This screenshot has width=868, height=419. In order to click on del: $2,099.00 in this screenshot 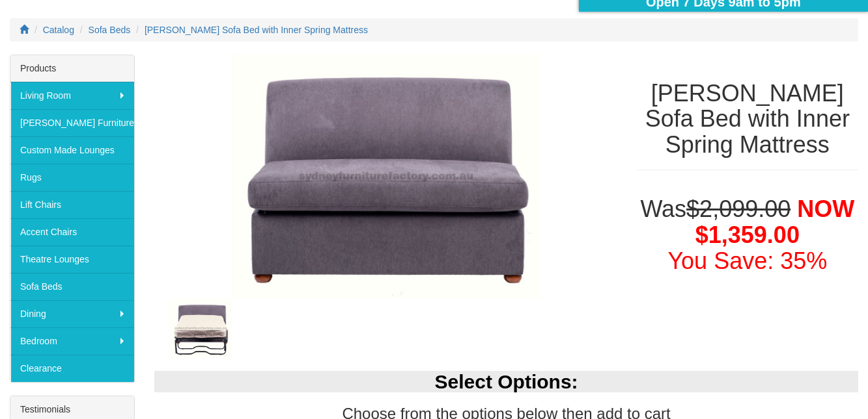, I will do `click(738, 209)`.